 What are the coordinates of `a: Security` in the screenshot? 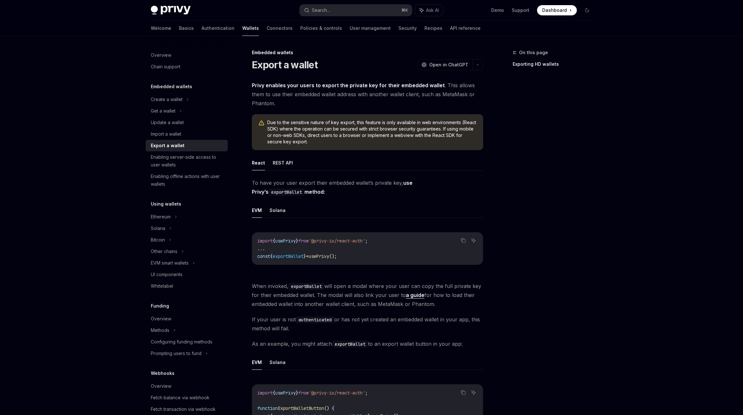 It's located at (407, 28).